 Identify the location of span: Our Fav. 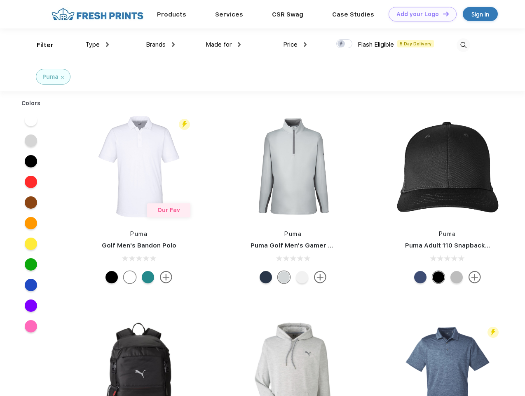
(169, 210).